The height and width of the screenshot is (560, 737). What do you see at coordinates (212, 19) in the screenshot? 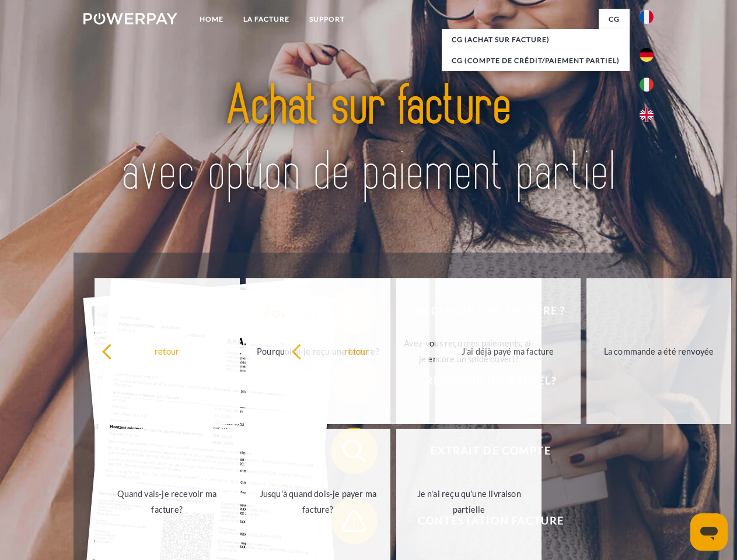
I see `a: Home` at bounding box center [212, 19].